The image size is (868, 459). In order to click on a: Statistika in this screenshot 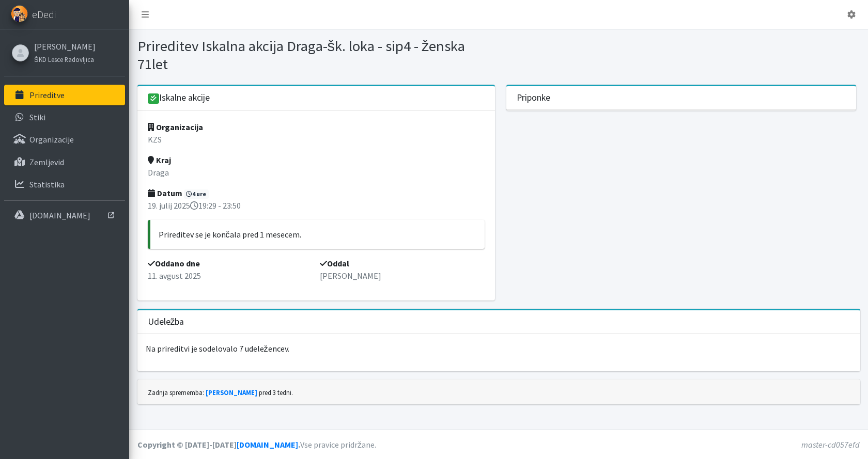, I will do `click(65, 184)`.